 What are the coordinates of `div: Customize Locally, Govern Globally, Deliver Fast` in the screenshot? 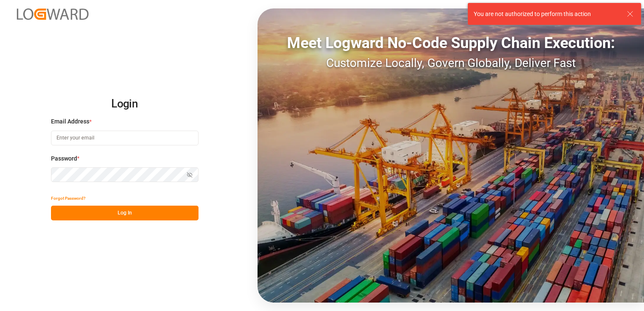 It's located at (451, 64).